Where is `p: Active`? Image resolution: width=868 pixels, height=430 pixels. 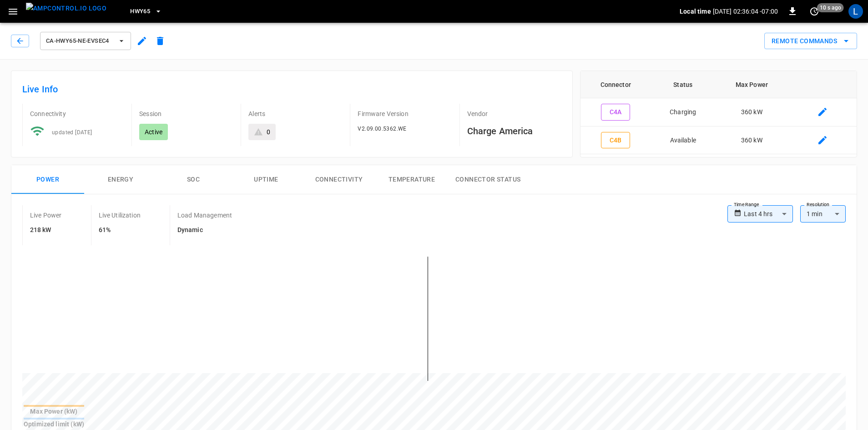
p: Active is located at coordinates (153, 132).